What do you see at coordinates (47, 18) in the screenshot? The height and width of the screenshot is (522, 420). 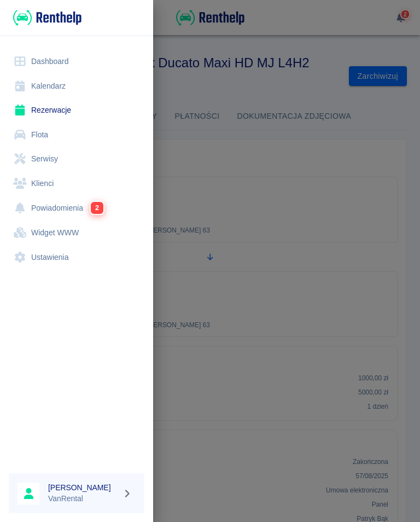 I see `img: Renthelp logo` at bounding box center [47, 18].